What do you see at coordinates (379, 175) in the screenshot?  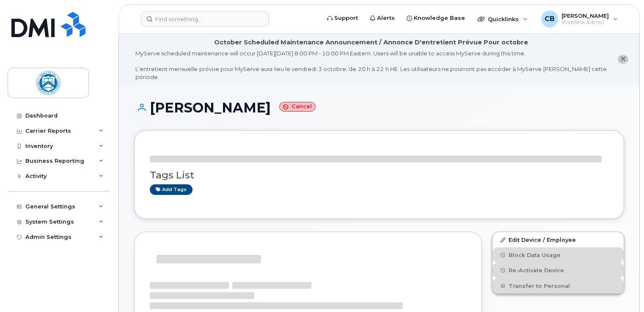 I see `h3: Tags List` at bounding box center [379, 175].